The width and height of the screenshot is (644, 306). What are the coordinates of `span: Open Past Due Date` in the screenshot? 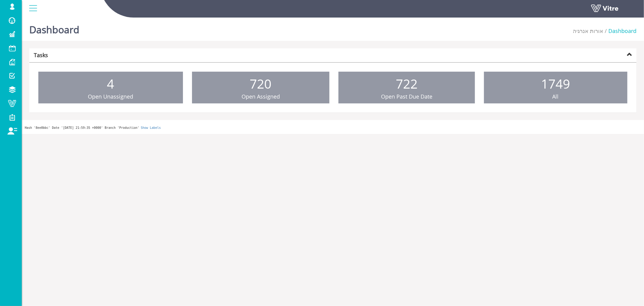 It's located at (407, 97).